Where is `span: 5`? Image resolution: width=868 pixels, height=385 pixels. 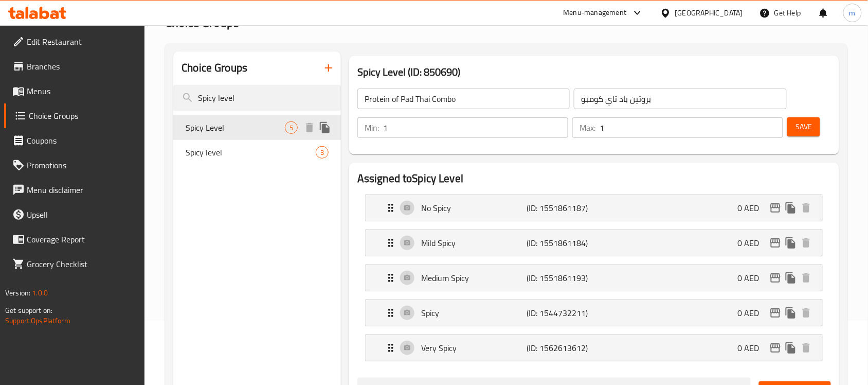 span: 5 is located at coordinates (291, 128).